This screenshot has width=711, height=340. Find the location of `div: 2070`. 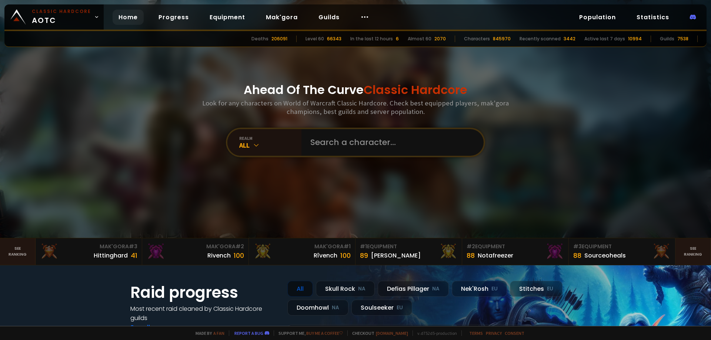

div: 2070 is located at coordinates (440, 39).